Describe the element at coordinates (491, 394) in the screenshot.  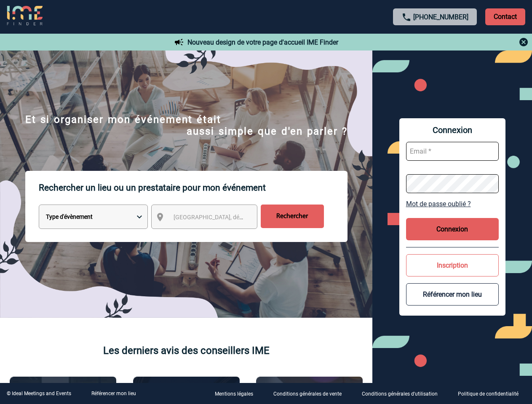
I see `a: Politique de confidentialité` at that location.